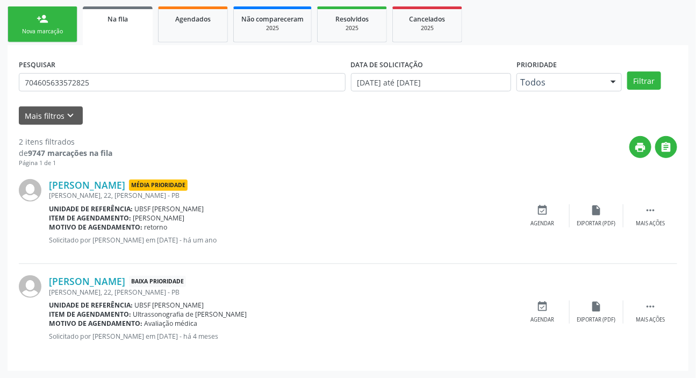 Image resolution: width=696 pixels, height=378 pixels. I want to click on span: retorno, so click(156, 227).